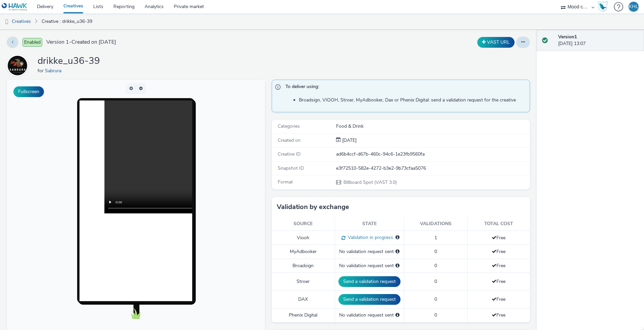  What do you see at coordinates (303, 224) in the screenshot?
I see `th: Source` at bounding box center [303, 224].